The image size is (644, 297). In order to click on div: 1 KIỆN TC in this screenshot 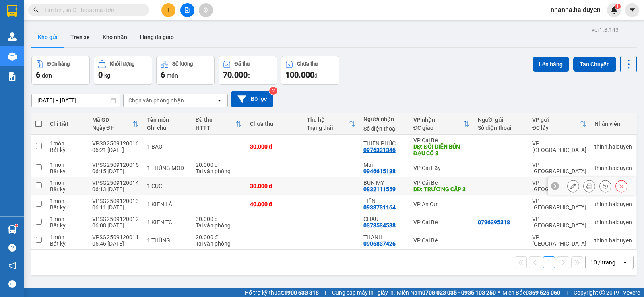, I will do `click(167, 222)`.